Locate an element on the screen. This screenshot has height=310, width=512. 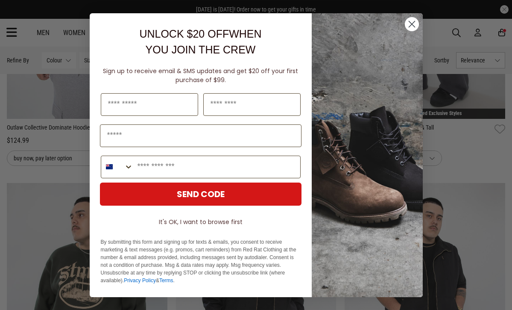
span: YOU JOIN THE CREW is located at coordinates (201, 50).